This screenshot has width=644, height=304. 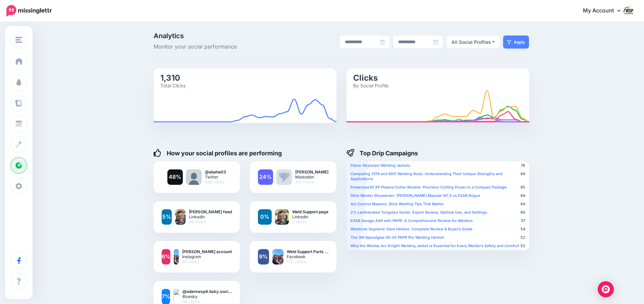 What do you see at coordinates (166, 217) in the screenshot?
I see `a: 5%` at bounding box center [166, 217].